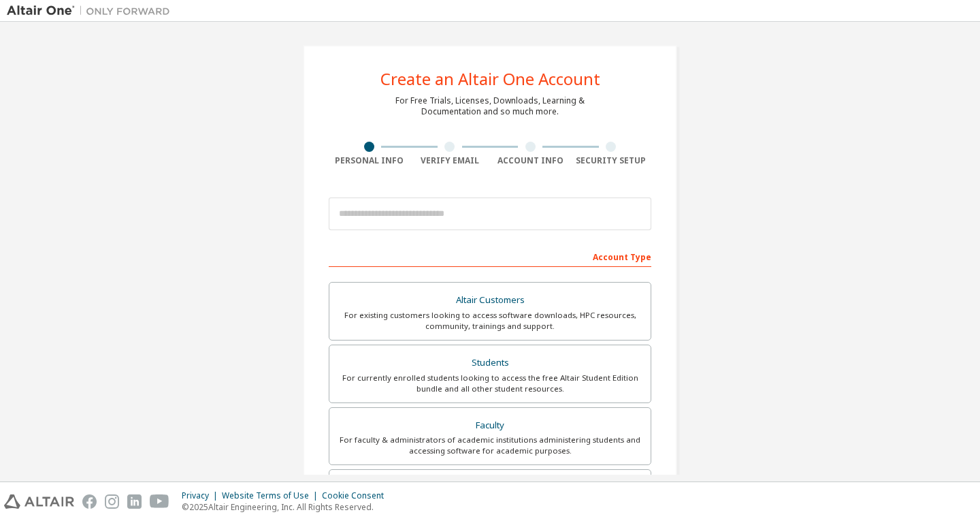  What do you see at coordinates (450, 161) in the screenshot?
I see `div: Verify Email` at bounding box center [450, 161].